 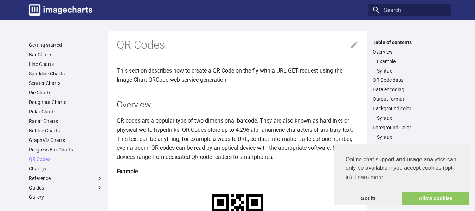 What do you see at coordinates (66, 55) in the screenshot?
I see `a: Bar Charts` at bounding box center [66, 55].